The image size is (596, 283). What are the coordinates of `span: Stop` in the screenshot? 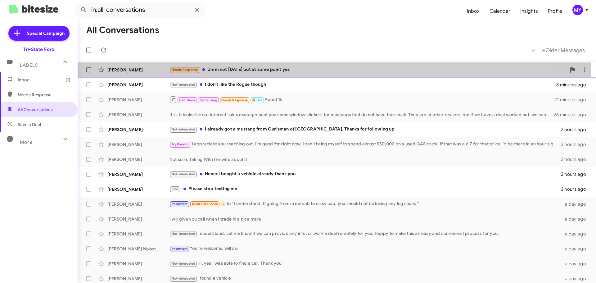 It's located at (175, 189).